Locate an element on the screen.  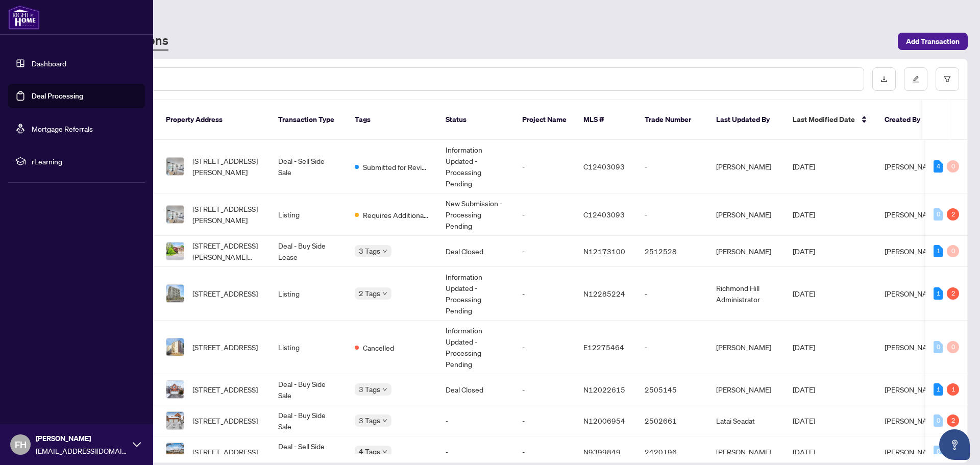
td: New Submission - Processing Pending is located at coordinates (476, 215).